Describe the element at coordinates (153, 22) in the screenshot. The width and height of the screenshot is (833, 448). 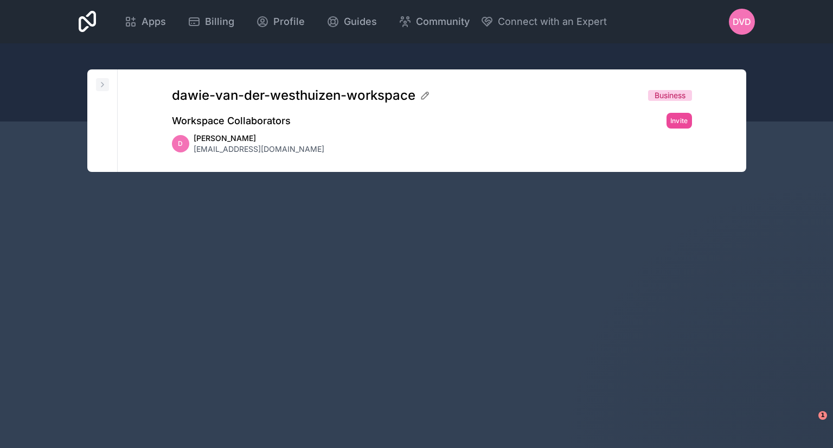
I see `span: Apps` at that location.